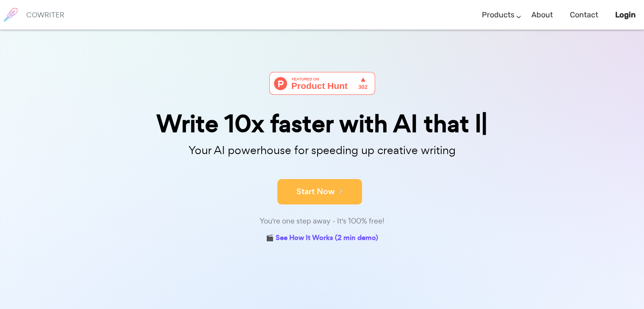 The width and height of the screenshot is (644, 309). Describe the element at coordinates (584, 15) in the screenshot. I see `a: Contact` at that location.